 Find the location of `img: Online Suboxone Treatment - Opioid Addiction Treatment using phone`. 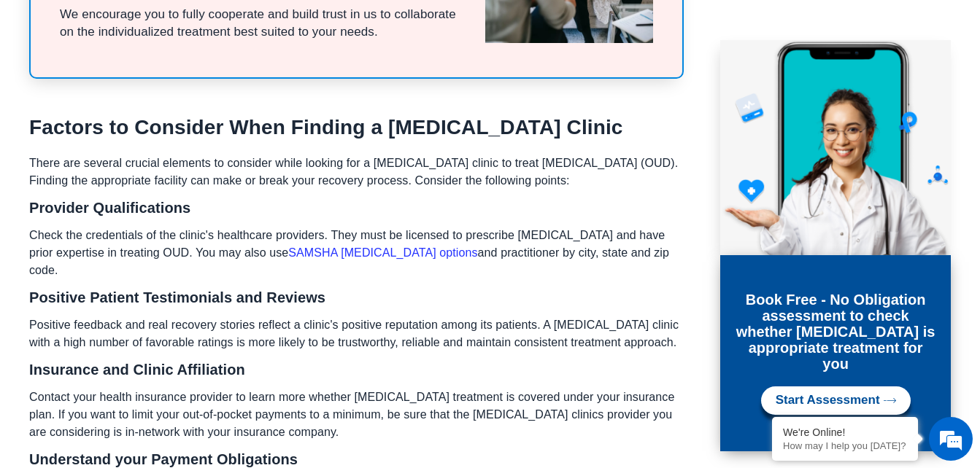

img: Online Suboxone Treatment - Opioid Addiction Treatment using phone is located at coordinates (835, 148).